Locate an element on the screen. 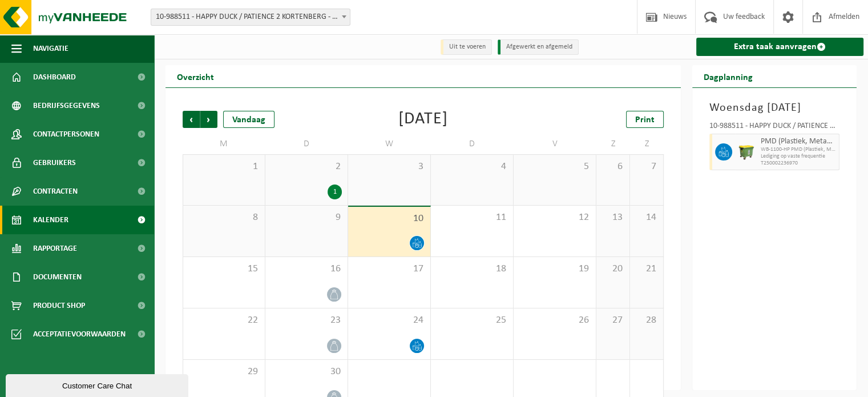  li: Uit te voeren is located at coordinates (466, 47).